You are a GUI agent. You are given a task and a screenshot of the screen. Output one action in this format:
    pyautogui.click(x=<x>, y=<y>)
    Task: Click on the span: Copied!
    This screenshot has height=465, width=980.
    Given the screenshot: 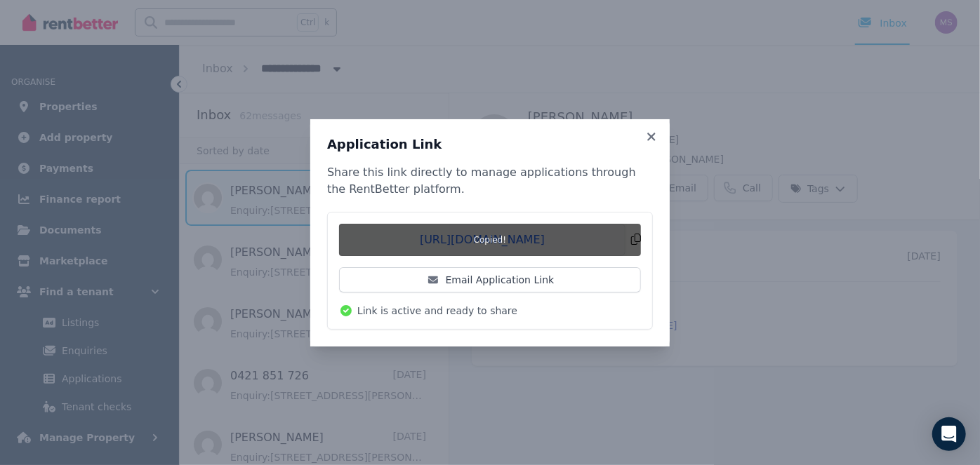 What is the action you would take?
    pyautogui.click(x=490, y=240)
    